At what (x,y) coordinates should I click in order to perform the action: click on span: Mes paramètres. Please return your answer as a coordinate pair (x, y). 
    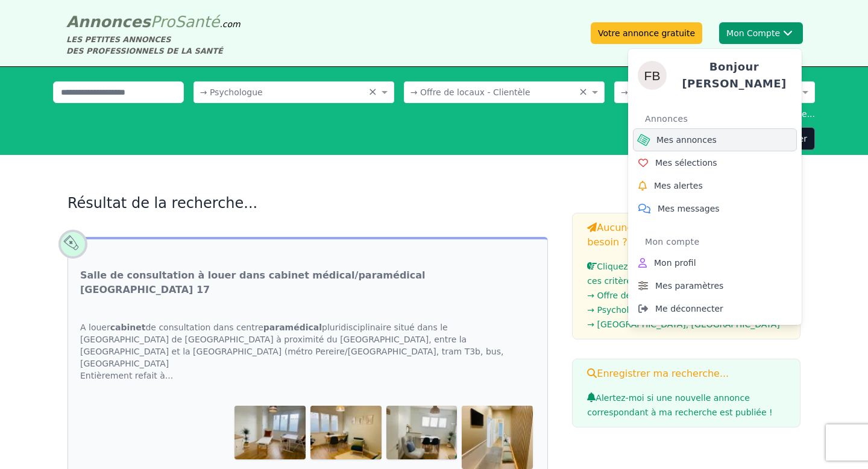
    Looking at the image, I should click on (689, 286).